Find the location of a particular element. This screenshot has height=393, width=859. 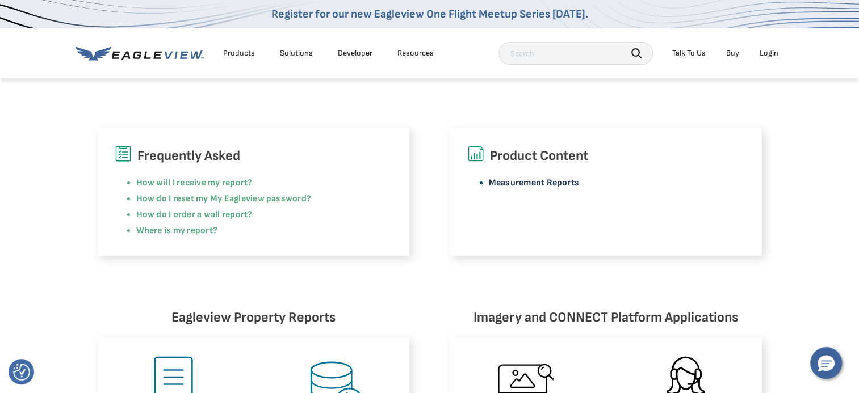

h6: Imagery and CONNECT Platform Applications is located at coordinates (606, 318).